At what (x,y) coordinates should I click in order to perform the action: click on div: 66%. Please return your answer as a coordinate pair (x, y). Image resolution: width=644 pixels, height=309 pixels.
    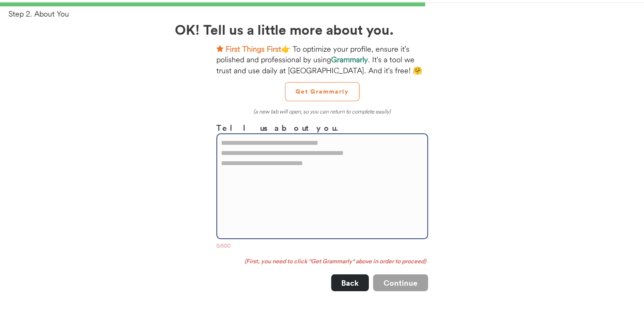
    Looking at the image, I should click on (322, 4).